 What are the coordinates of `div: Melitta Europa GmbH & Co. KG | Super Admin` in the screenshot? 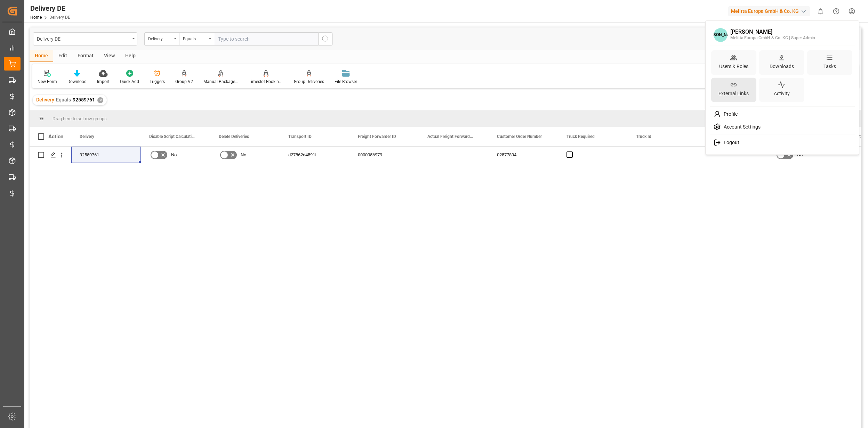 It's located at (773, 38).